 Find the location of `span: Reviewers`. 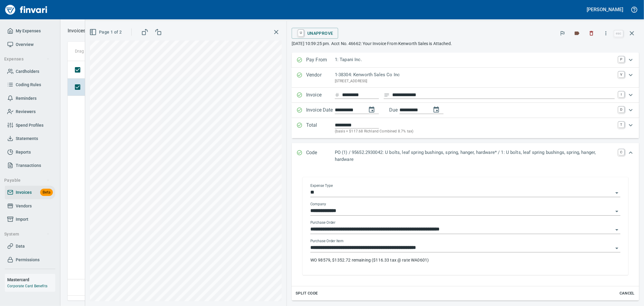

span: Reviewers is located at coordinates (26, 111).